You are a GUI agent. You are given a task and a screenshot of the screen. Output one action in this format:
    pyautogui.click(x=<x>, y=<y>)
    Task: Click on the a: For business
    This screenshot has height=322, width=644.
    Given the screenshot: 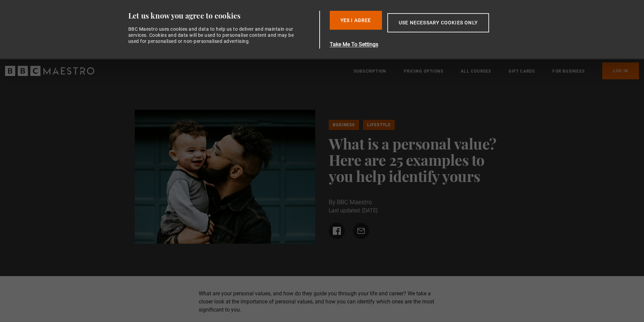 What is the action you would take?
    pyautogui.click(x=568, y=71)
    